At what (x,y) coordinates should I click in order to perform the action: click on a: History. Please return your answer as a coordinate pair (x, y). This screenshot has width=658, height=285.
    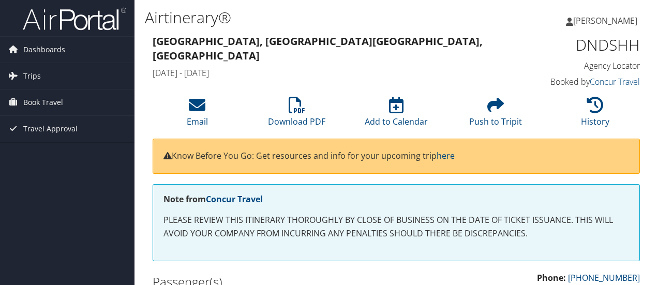
    Looking at the image, I should click on (595, 115).